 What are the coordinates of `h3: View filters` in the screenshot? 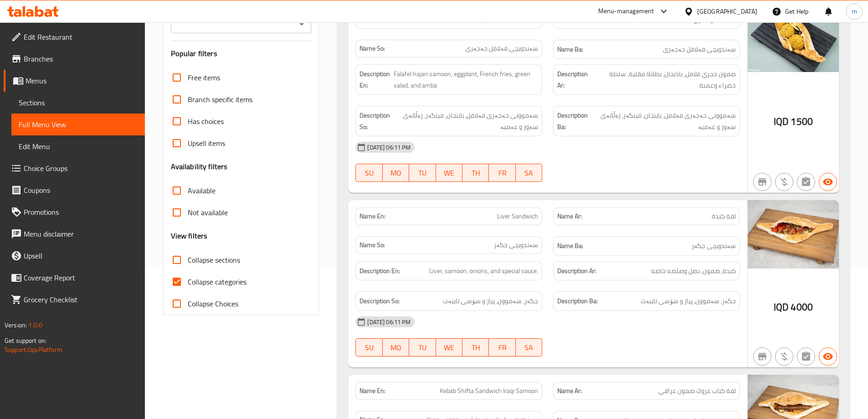 It's located at (189, 235).